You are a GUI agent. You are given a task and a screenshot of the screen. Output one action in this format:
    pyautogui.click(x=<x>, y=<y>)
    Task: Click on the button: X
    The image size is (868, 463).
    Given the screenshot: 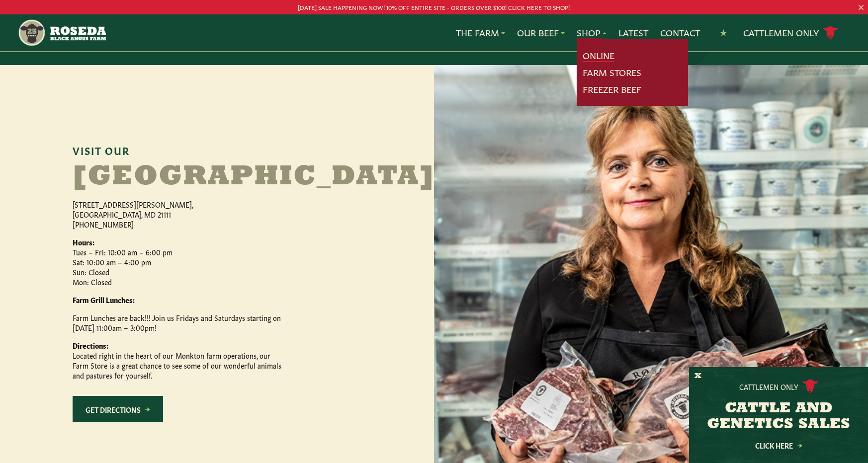 What is the action you would take?
    pyautogui.click(x=698, y=376)
    